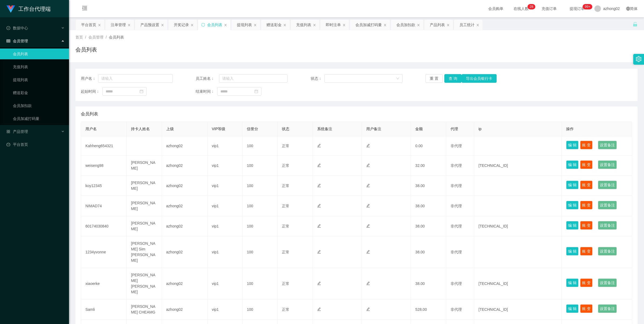 The image size is (644, 324). Describe the element at coordinates (104, 283) in the screenshot. I see `td: xiaoerke` at that location.